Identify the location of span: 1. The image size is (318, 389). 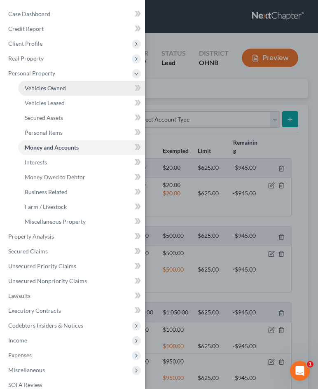
(310, 364).